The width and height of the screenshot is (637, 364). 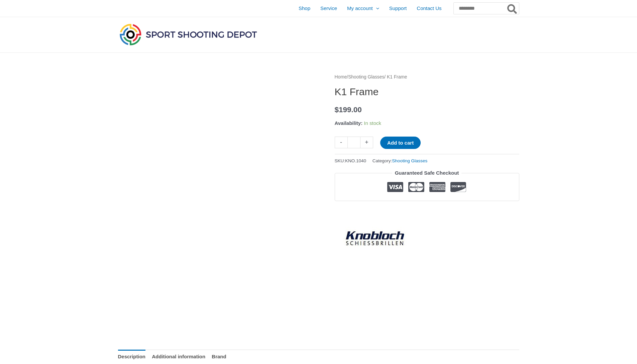 What do you see at coordinates (354, 142) in the screenshot?
I see `input: Product quantity` at bounding box center [354, 142].